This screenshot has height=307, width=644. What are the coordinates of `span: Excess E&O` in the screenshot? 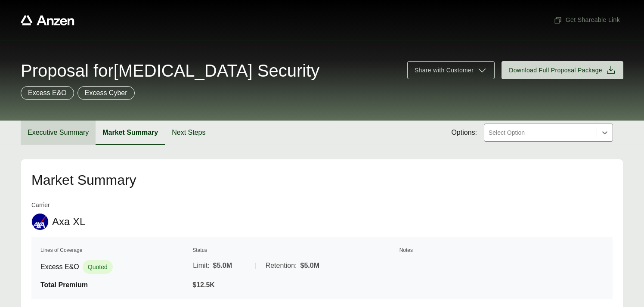 It's located at (60, 267).